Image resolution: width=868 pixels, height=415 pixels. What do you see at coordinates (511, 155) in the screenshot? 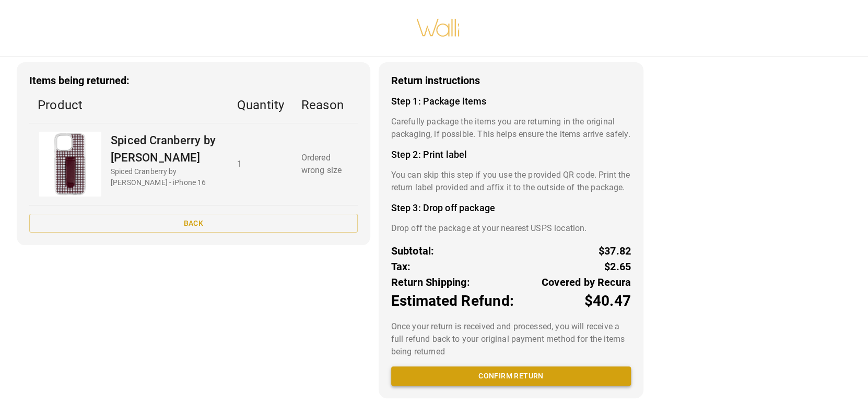
I see `h4: Step 2: Print label` at bounding box center [511, 155].